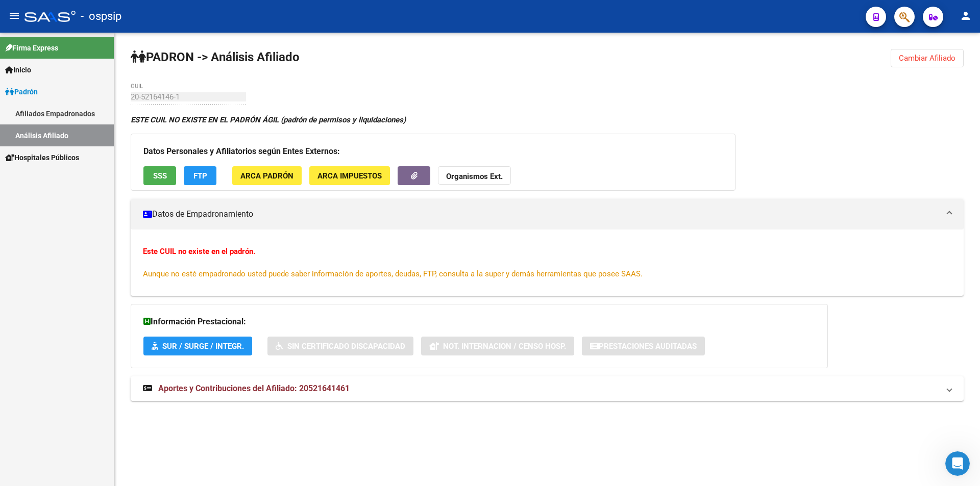  Describe the element at coordinates (340, 346) in the screenshot. I see `button: Sin Certificado Discapacidad` at that location.